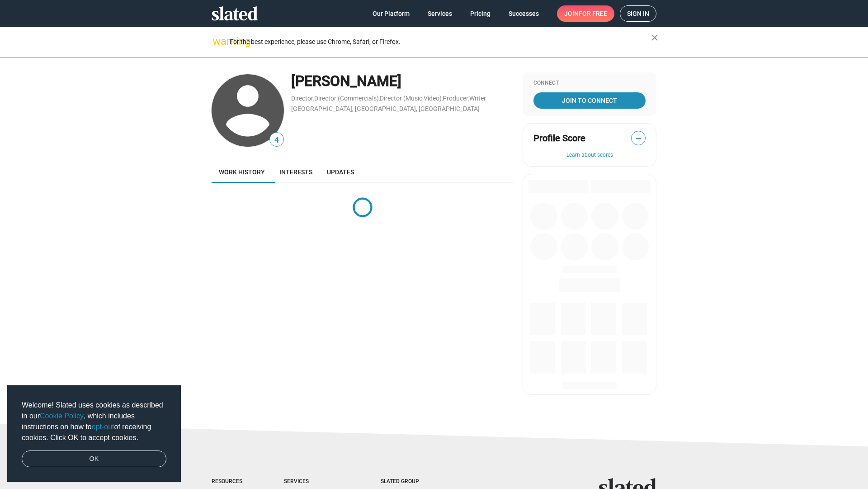 The image size is (868, 489). I want to click on a: Producer, so click(456, 98).